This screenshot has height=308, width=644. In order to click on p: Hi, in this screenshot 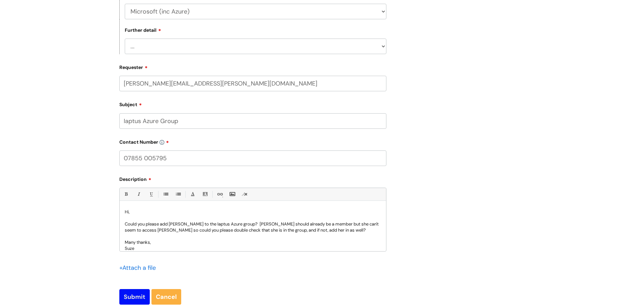, I will do `click(253, 212)`.